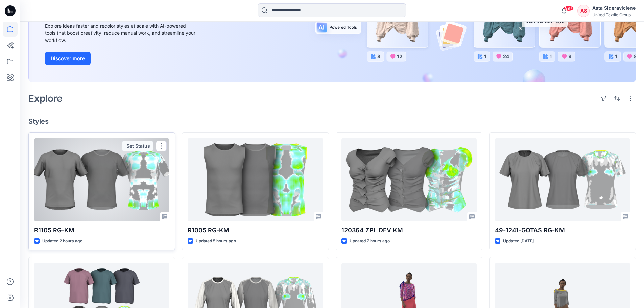 This screenshot has height=308, width=644. Describe the element at coordinates (102, 230) in the screenshot. I see `p: R1105 RG-KM` at that location.